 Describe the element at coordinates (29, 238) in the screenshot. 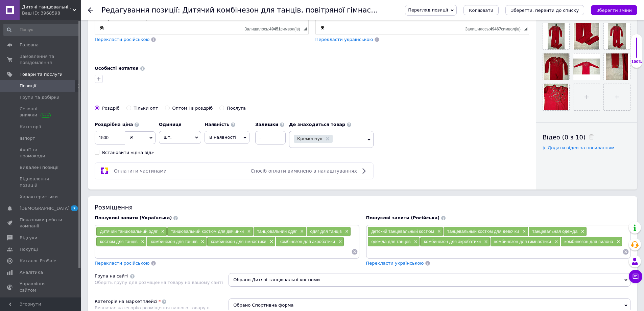

I see `span: Відгуки` at that location.